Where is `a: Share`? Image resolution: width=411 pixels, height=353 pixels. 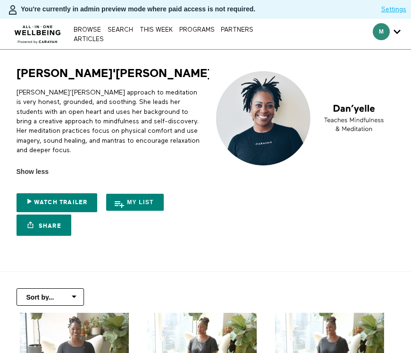
a: Share is located at coordinates (44, 225).